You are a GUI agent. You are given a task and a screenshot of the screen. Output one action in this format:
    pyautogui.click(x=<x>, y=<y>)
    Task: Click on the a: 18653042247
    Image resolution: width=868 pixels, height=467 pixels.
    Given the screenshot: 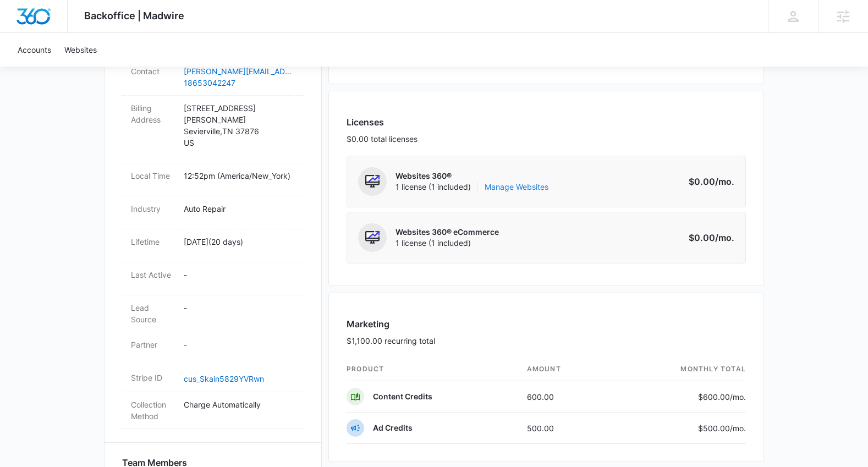 What is the action you would take?
    pyautogui.click(x=240, y=83)
    